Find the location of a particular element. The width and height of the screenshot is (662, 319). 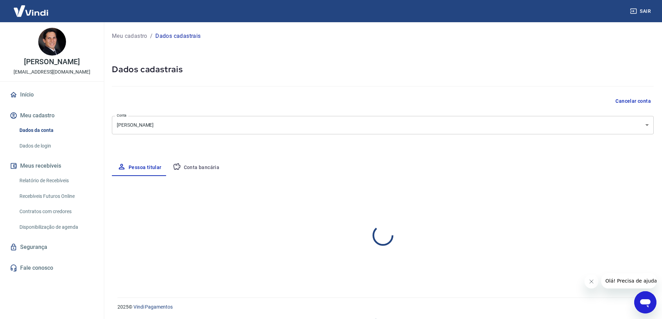

button: Meus recebíveis is located at coordinates (52, 166).